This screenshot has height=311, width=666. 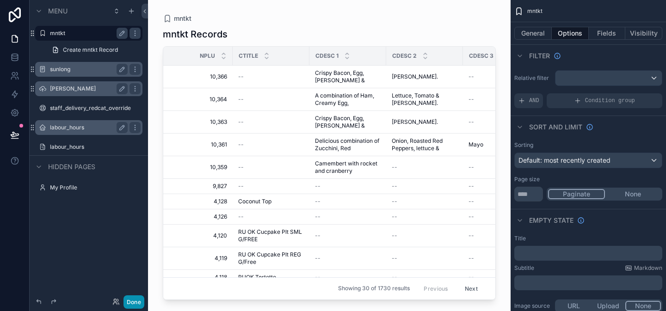 What do you see at coordinates (524, 268) in the screenshot?
I see `label: Subtitle` at bounding box center [524, 268].